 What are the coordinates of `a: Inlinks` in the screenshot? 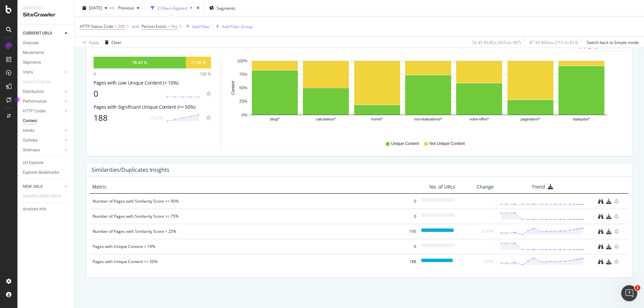 It's located at (42, 130).